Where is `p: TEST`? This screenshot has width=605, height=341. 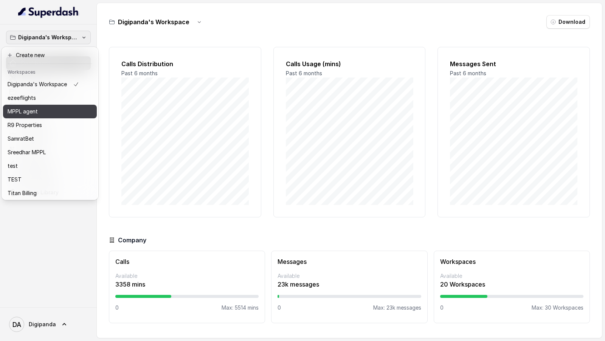 p: TEST is located at coordinates (14, 180).